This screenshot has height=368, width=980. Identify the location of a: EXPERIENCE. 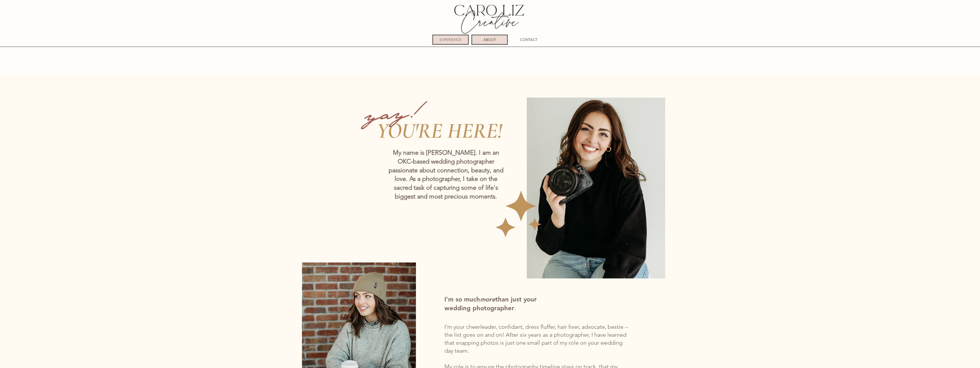
(451, 39).